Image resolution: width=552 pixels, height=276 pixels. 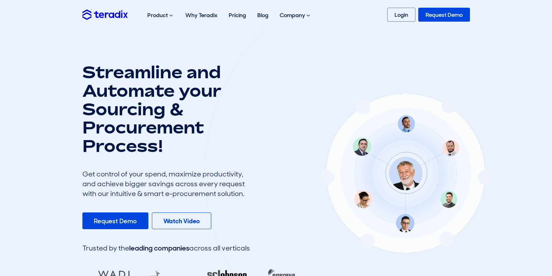 What do you see at coordinates (401, 15) in the screenshot?
I see `a: Login` at bounding box center [401, 15].